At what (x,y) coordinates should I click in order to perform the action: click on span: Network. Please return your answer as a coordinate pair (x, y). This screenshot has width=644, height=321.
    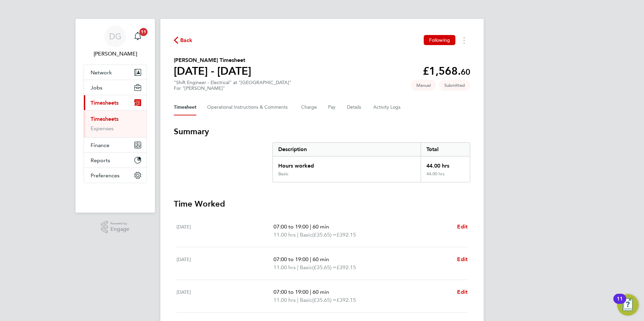
    Looking at the image, I should click on (101, 72).